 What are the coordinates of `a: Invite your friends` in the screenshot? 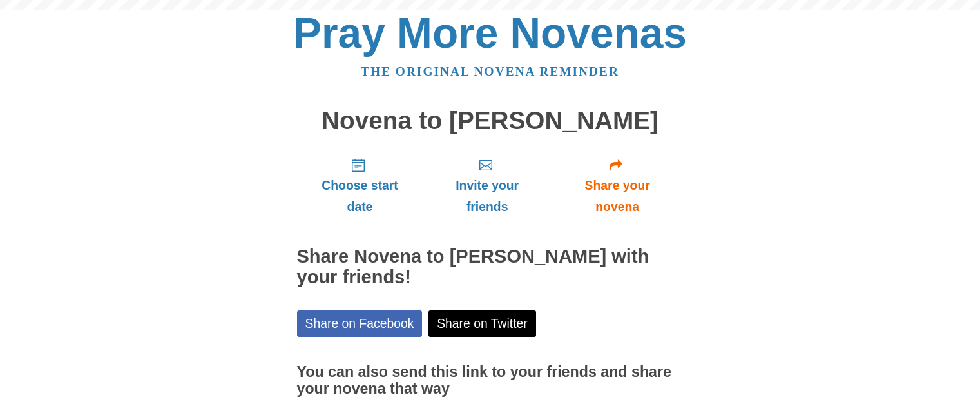 It's located at (486, 185).